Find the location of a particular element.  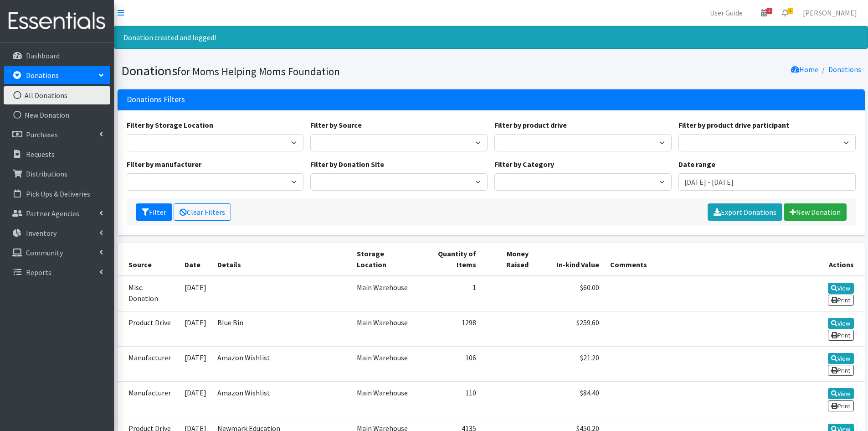

label: Filter by product drive is located at coordinates (531, 125).